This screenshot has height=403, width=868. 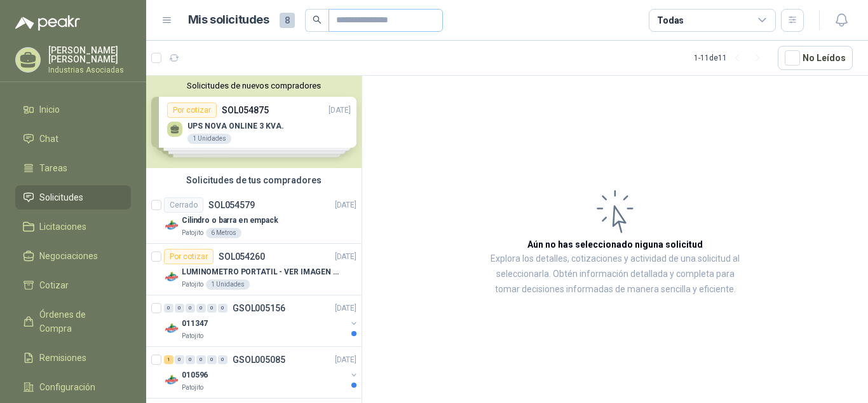 What do you see at coordinates (73, 226) in the screenshot?
I see `a: Licitaciones` at bounding box center [73, 226].